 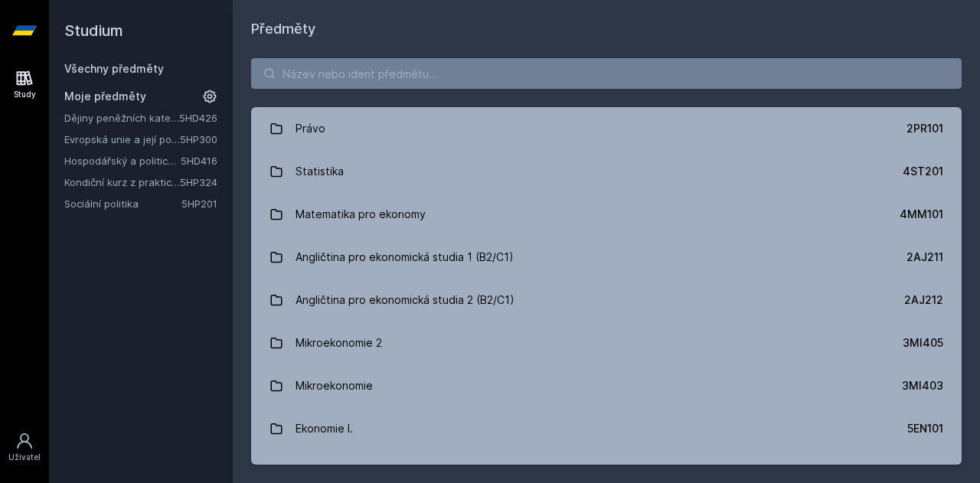 I want to click on a: Evropská unie a její politiky, so click(x=122, y=140).